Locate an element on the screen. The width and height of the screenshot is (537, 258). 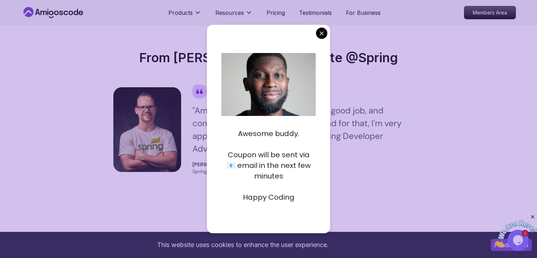
button: Accept cookies is located at coordinates (511, 245).